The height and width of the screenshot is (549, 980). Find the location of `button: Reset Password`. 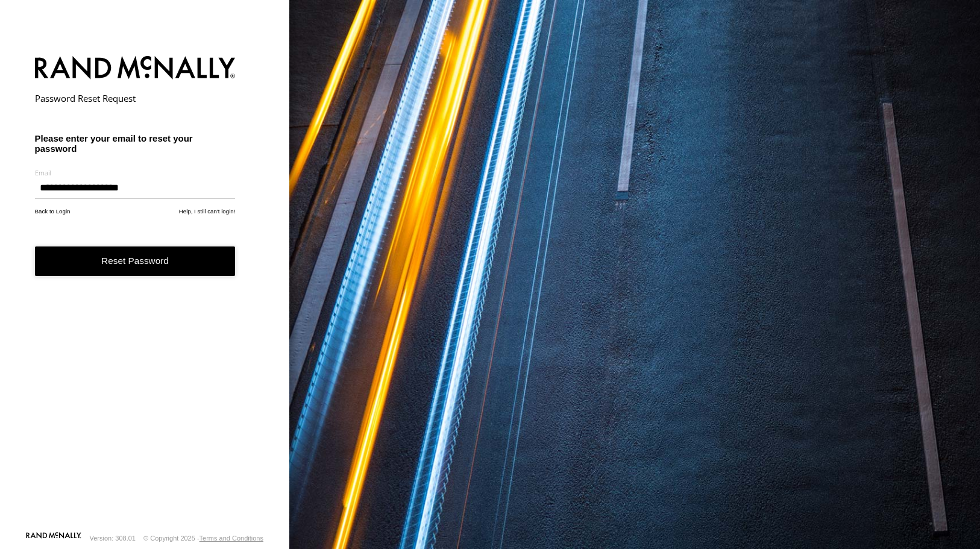

button: Reset Password is located at coordinates (135, 261).